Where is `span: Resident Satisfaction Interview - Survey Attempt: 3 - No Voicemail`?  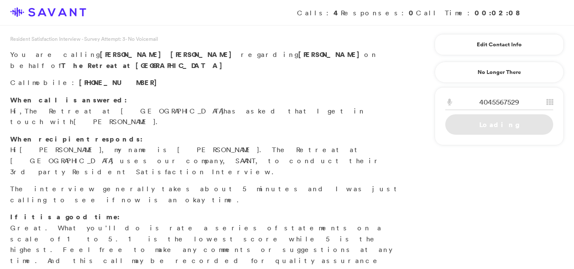 span: Resident Satisfaction Interview - Survey Attempt: 3 - No Voicemail is located at coordinates (84, 39).